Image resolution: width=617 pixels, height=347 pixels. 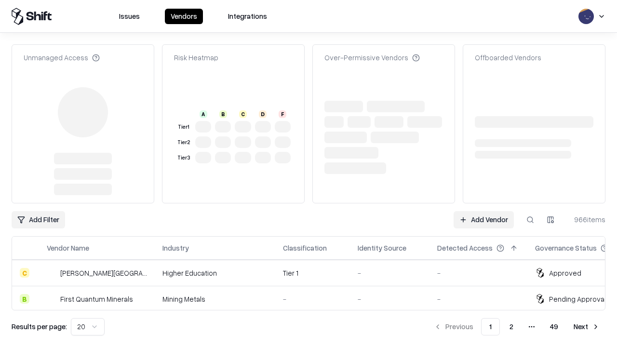 What do you see at coordinates (566, 248) in the screenshot?
I see `div: Governance Status` at bounding box center [566, 248].